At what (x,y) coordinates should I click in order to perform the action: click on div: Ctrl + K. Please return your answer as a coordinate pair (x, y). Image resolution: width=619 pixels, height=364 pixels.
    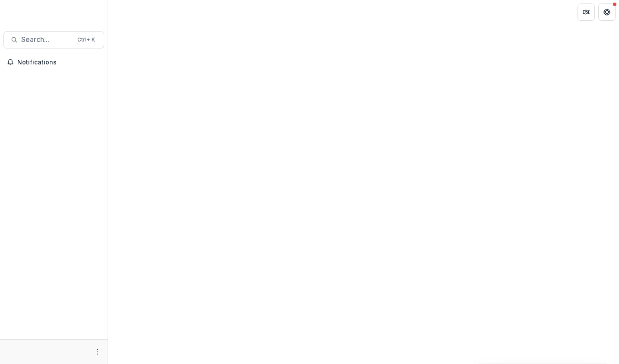
    Looking at the image, I should click on (86, 40).